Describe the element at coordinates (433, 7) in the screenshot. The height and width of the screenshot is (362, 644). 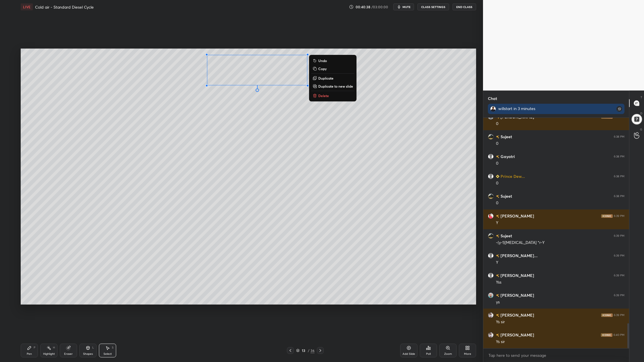
I see `button: CLASS SETTINGS` at that location.